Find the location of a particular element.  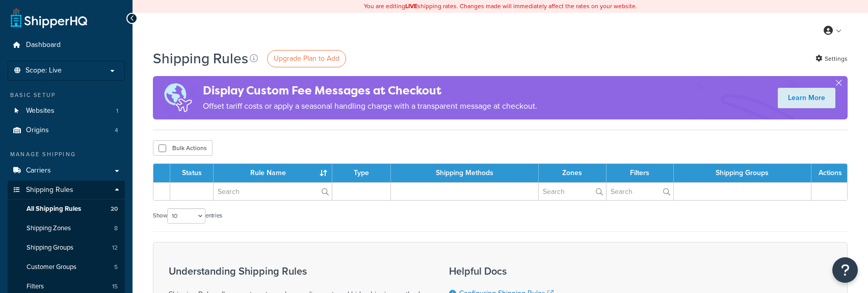

span: Shipping Groups is located at coordinates (50, 247).